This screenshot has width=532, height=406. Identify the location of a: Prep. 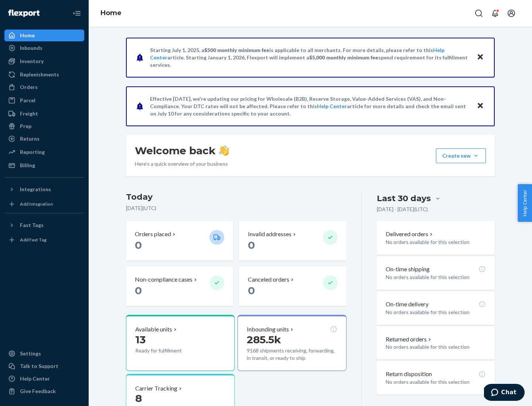
(44, 126).